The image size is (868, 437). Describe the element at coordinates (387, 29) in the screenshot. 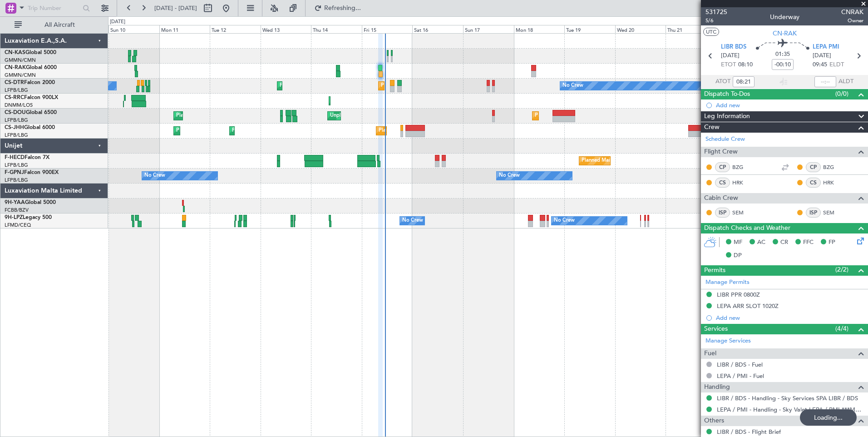

I see `div: Fri 15` at that location.